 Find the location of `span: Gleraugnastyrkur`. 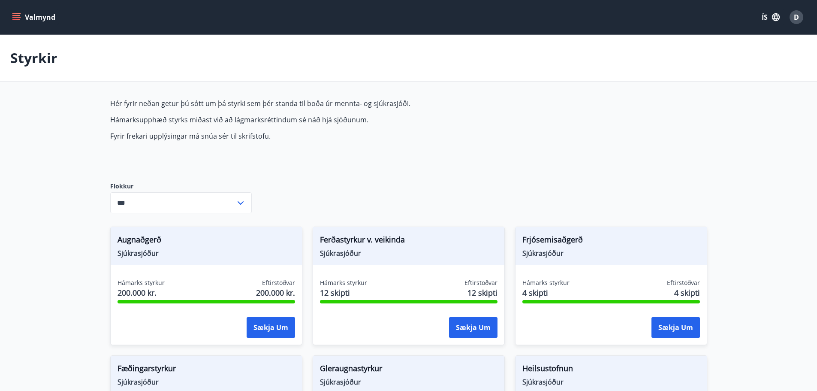

span: Gleraugnastyrkur is located at coordinates (409, 370).